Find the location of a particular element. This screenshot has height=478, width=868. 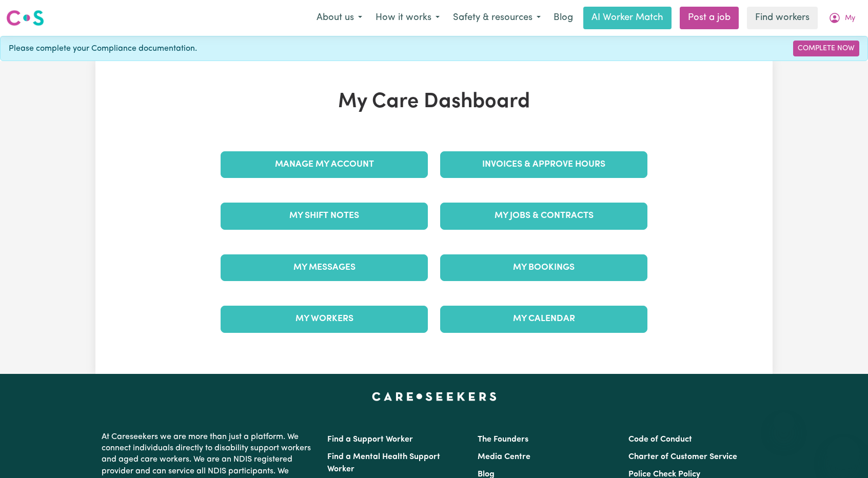

button: About us is located at coordinates (340, 18).